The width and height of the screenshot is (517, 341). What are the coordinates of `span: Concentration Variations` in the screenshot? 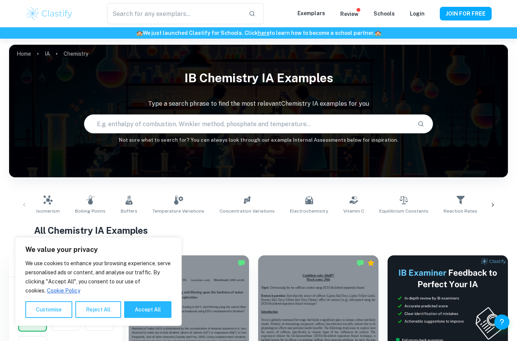 It's located at (247, 211).